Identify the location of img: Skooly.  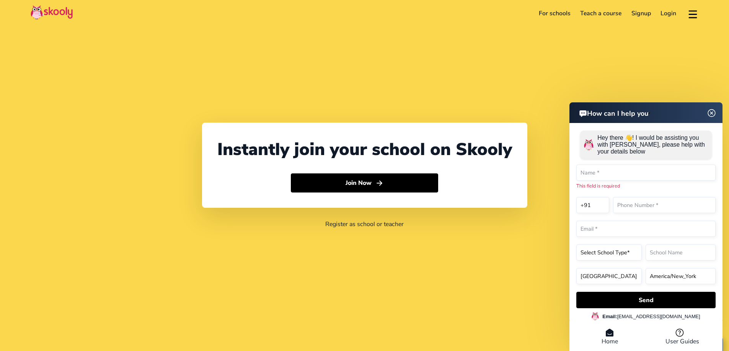
(52, 12).